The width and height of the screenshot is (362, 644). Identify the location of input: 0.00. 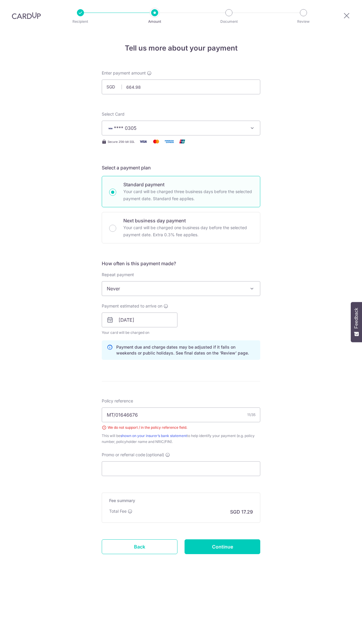
(181, 87).